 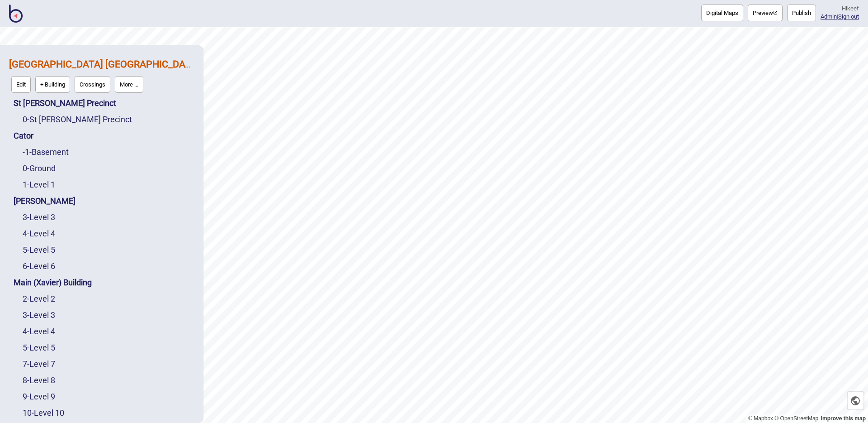 What do you see at coordinates (93, 84) in the screenshot?
I see `a: Crossings` at bounding box center [93, 84].